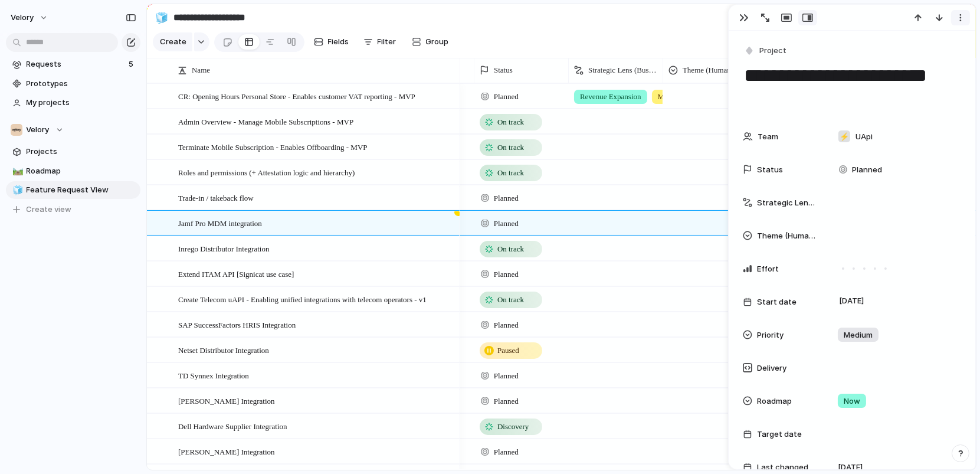  I want to click on span: Create Telecom uAPI - Enabling unified integrations with telecom operators - v1, so click(302, 299).